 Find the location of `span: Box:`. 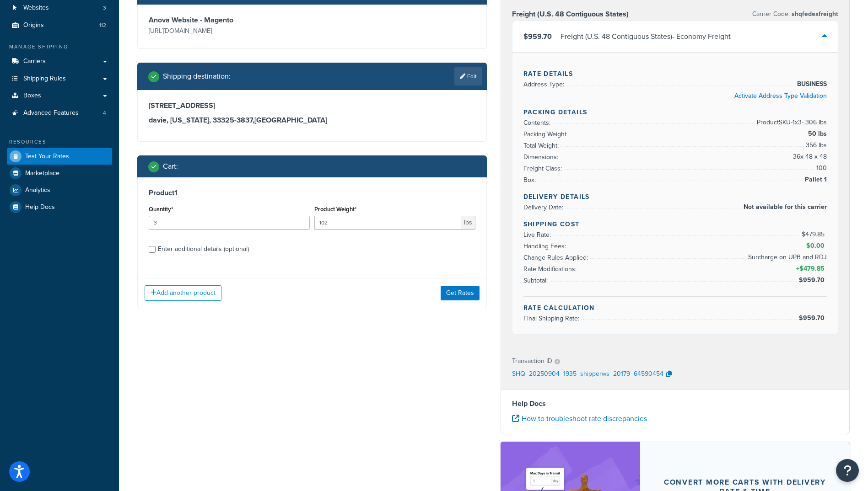

span: Box: is located at coordinates (530, 179).